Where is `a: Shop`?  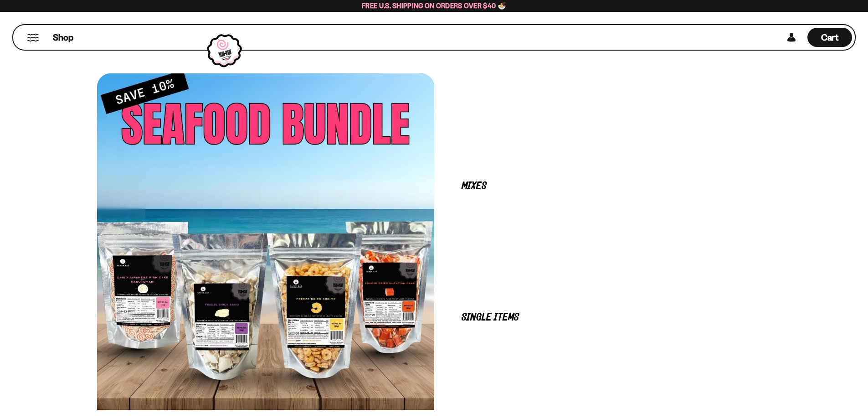
a: Shop is located at coordinates (63, 37).